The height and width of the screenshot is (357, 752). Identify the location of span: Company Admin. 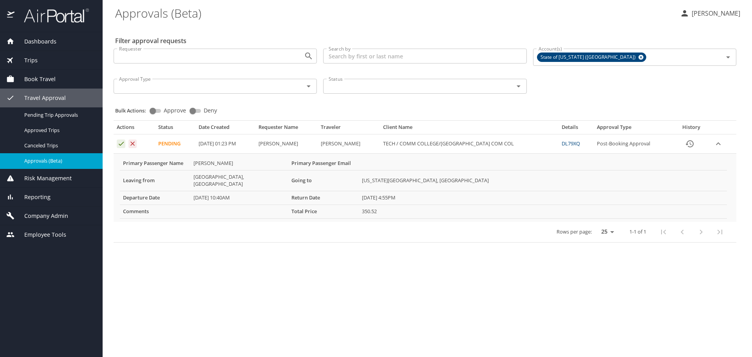
(41, 216).